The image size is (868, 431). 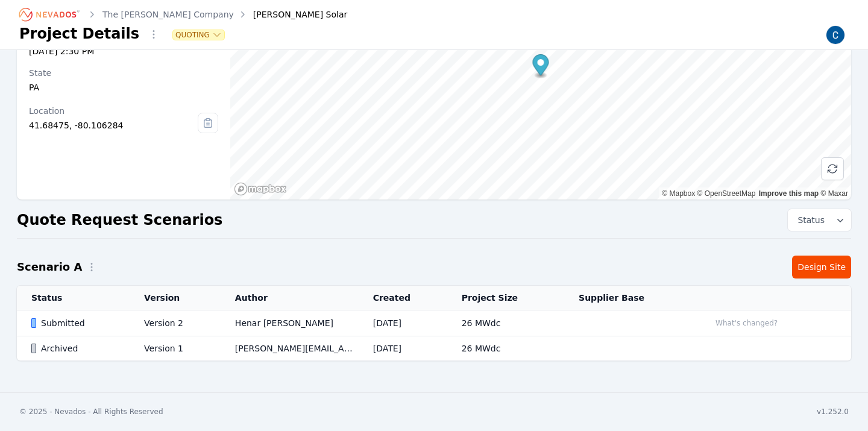 What do you see at coordinates (808, 220) in the screenshot?
I see `span: Status` at bounding box center [808, 220].